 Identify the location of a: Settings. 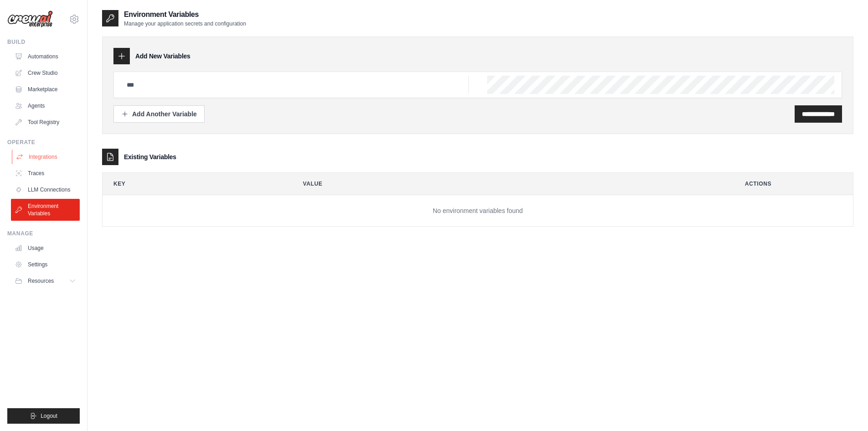
(45, 264).